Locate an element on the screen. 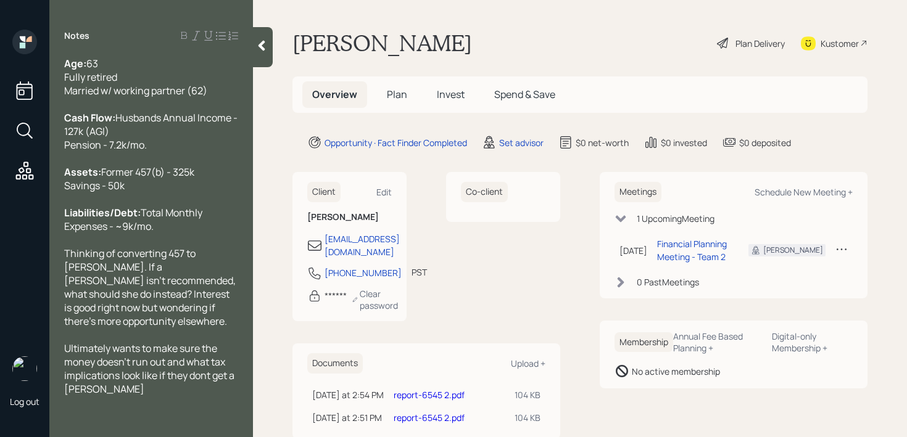 Image resolution: width=907 pixels, height=437 pixels. div: Opportunity · Fact Finder Completed is located at coordinates (395, 143).